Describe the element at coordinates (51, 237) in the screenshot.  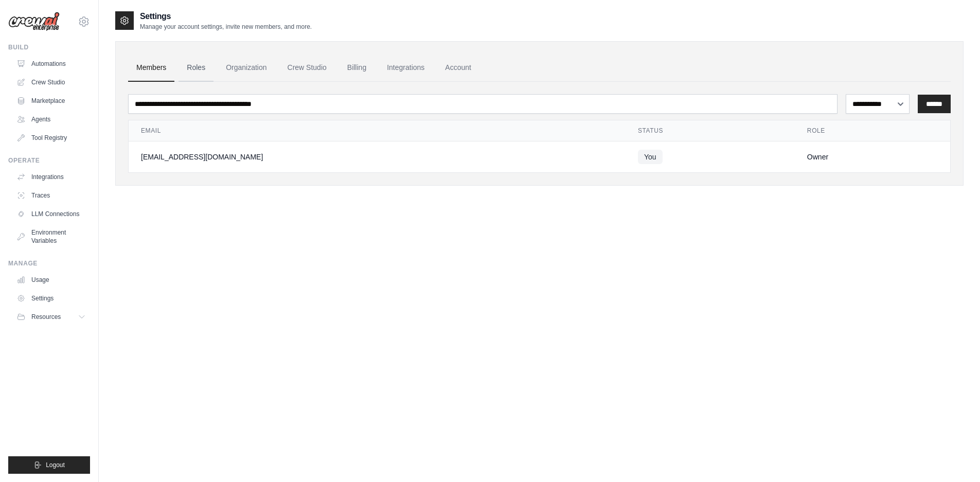
I see `a: Environment Variables` at that location.